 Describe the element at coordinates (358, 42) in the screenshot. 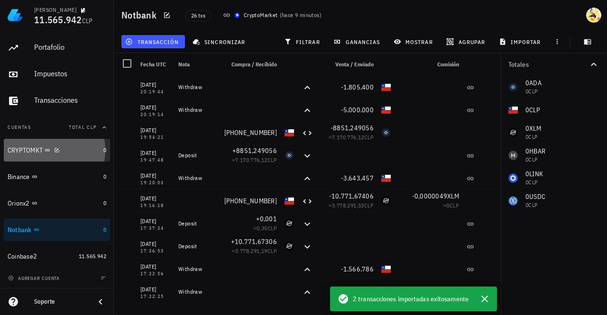

I see `button: ganancias` at that location.